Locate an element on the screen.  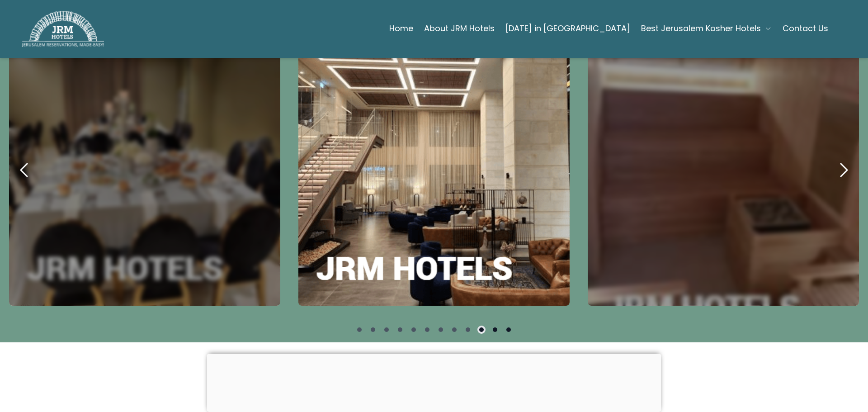
img: JRM Hotels is located at coordinates (63, 29).